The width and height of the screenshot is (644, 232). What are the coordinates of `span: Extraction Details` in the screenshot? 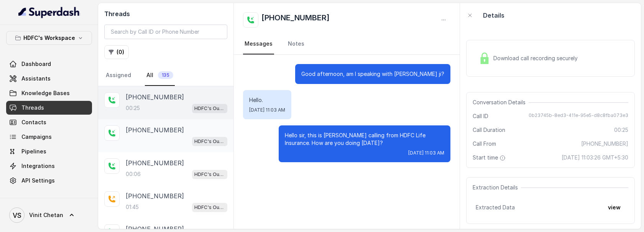 It's located at (497, 188).